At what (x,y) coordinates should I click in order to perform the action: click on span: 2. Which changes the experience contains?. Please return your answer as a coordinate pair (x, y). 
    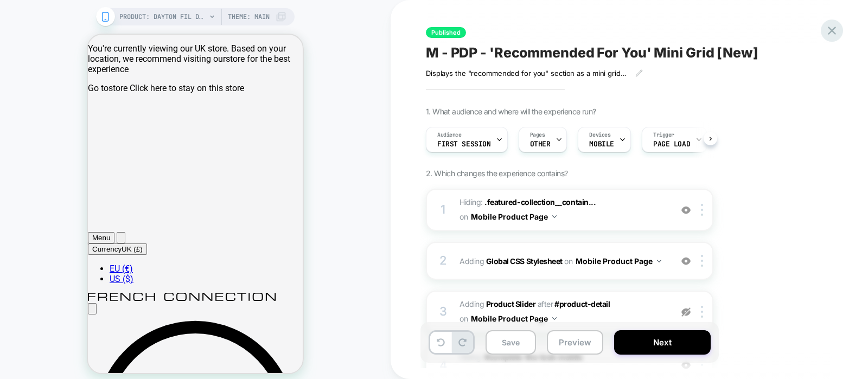
    Looking at the image, I should click on (496, 173).